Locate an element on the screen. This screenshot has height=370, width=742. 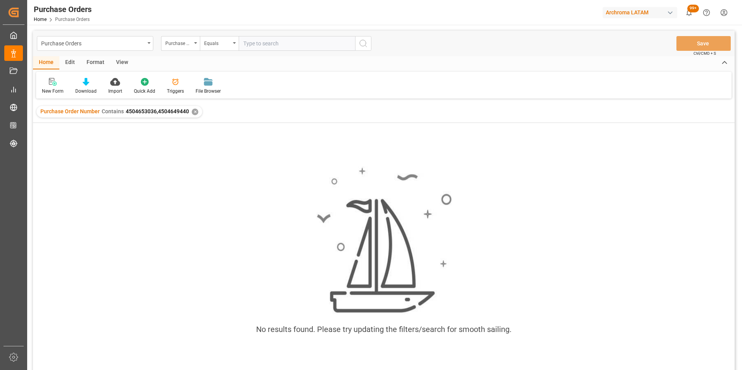
div: No results found. Please try updating the filters/search for smooth sailing. is located at coordinates (384, 330).